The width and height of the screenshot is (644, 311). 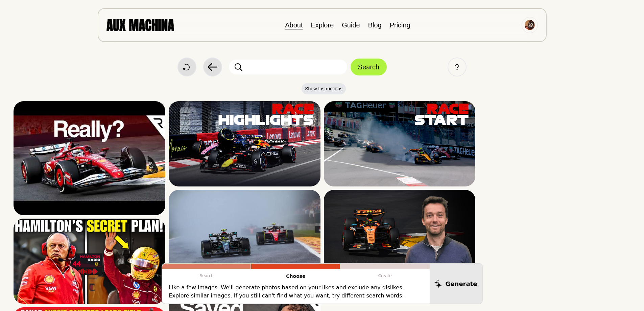 What do you see at coordinates (386, 276) in the screenshot?
I see `p: Create` at bounding box center [386, 276].